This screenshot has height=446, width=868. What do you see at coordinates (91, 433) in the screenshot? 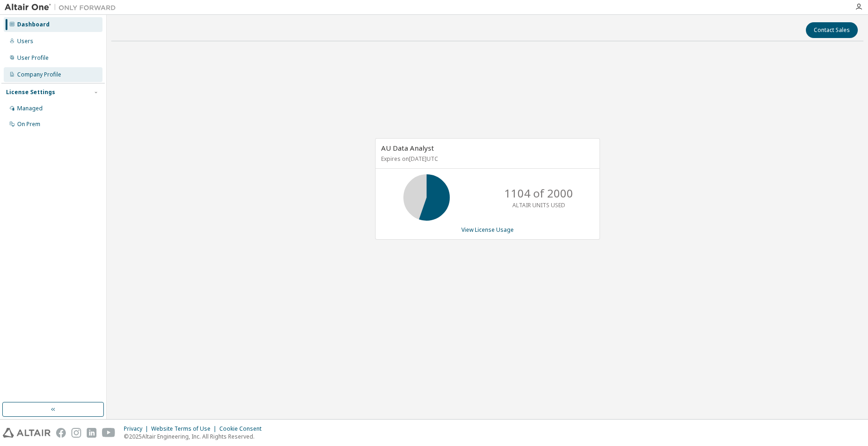
I see `img: linkedin.svg` at bounding box center [91, 433].